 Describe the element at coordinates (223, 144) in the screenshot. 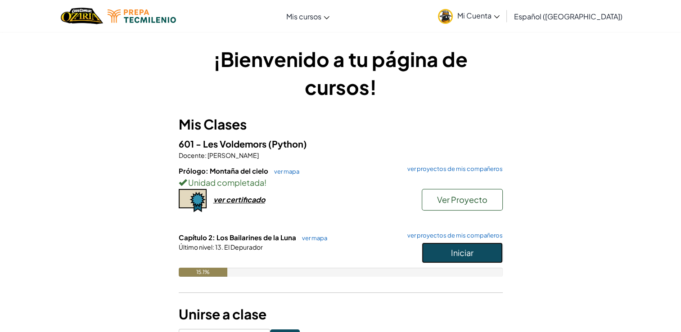

I see `span: 601 - Les Voldemors` at that location.